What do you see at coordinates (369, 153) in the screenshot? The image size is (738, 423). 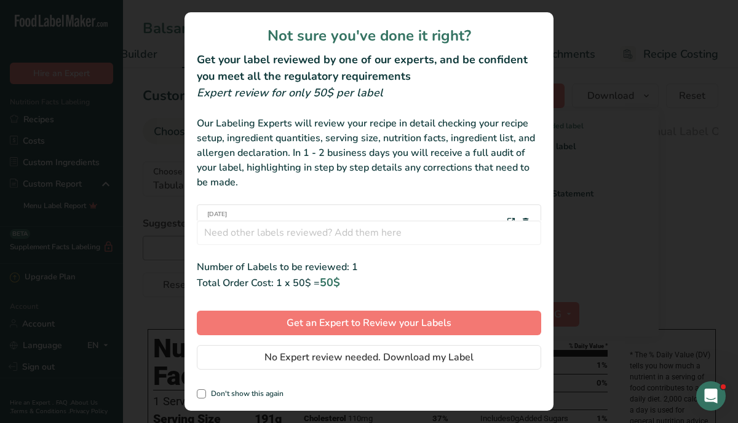 I see `div: Our Labeling Experts will review your recipe in detail checking your recipe setup, ingredient qua...` at bounding box center [369, 153].